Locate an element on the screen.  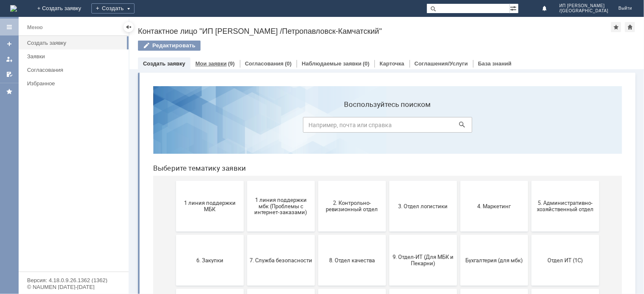
span: не актуален is located at coordinates (63, 288).